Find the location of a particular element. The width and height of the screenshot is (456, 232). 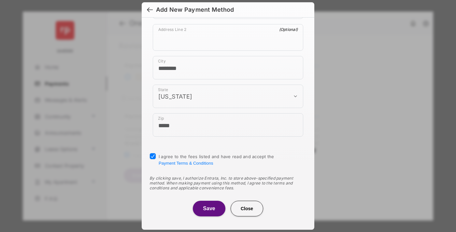

div: payment_method_screening[postal_addresses][postalCode] is located at coordinates (228, 125).